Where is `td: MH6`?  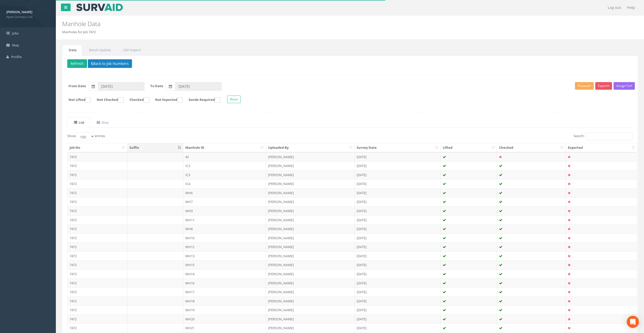
td: MH6 is located at coordinates (225, 193).